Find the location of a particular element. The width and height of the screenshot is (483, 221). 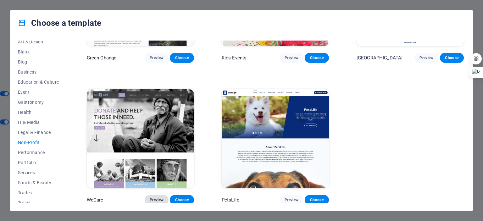

span: Art & Design is located at coordinates (38, 42).